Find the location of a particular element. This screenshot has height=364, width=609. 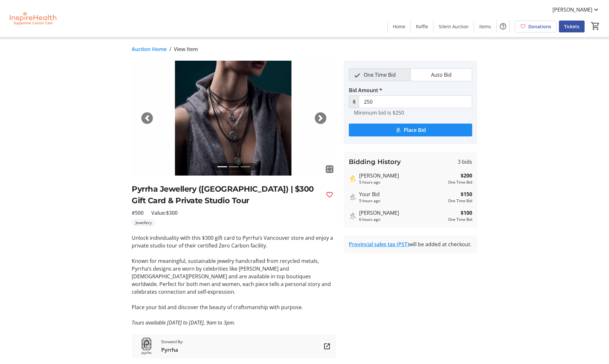

span: View Item is located at coordinates (186, 49).